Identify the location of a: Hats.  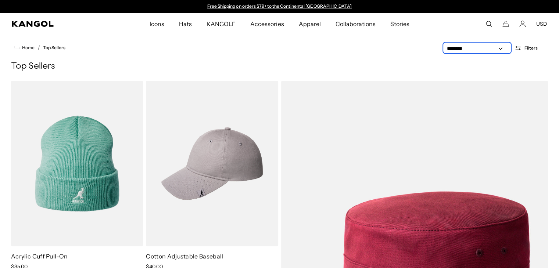
(185, 24).